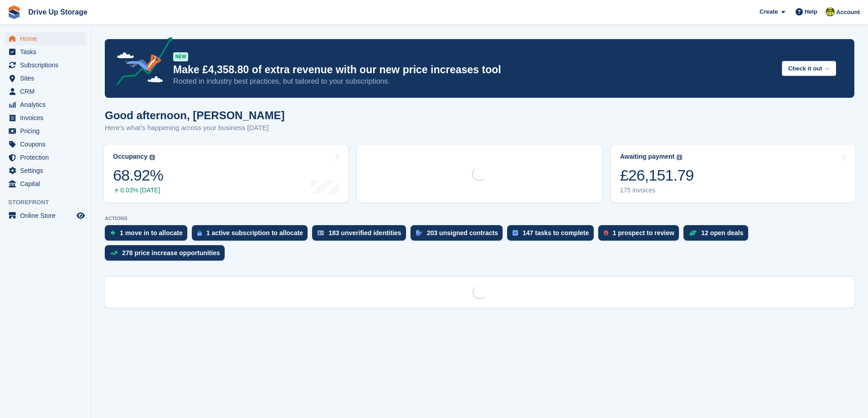 The height and width of the screenshot is (418, 868). I want to click on span: Online Store, so click(47, 216).